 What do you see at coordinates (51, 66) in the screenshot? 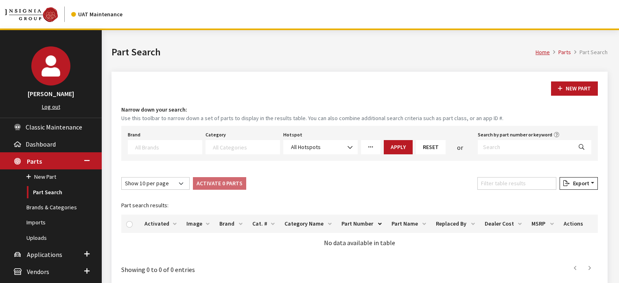
I see `img: Kirsten Dart` at bounding box center [51, 66].